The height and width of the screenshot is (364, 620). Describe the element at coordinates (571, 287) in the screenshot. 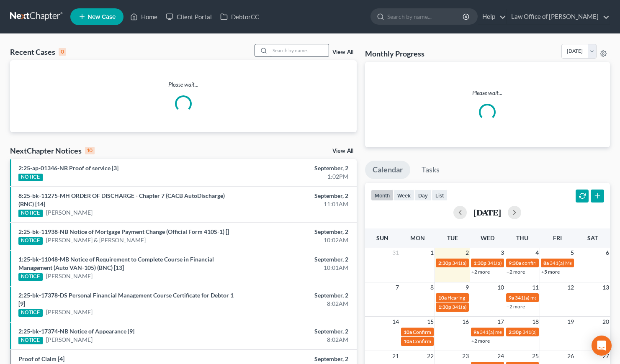

I see `span: 12` at that location.